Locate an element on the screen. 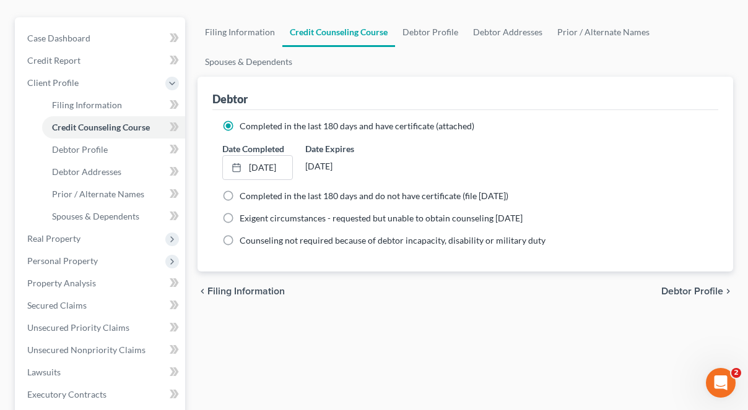 Image resolution: width=748 pixels, height=410 pixels. a: Unsecured Priority Claims is located at coordinates (101, 328).